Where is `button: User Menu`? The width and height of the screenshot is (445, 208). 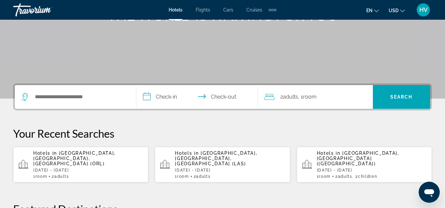 button: User Menu is located at coordinates (423, 10).